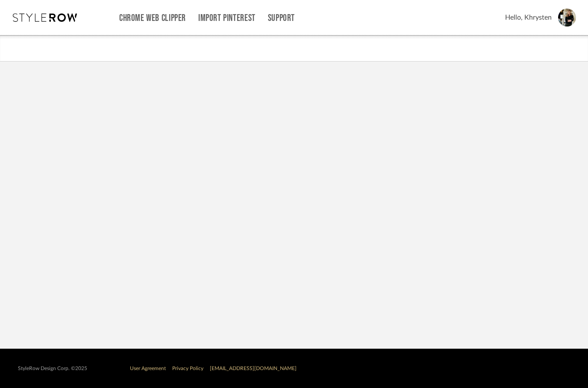 This screenshot has width=588, height=388. I want to click on a: Chrome Web Clipper, so click(152, 18).